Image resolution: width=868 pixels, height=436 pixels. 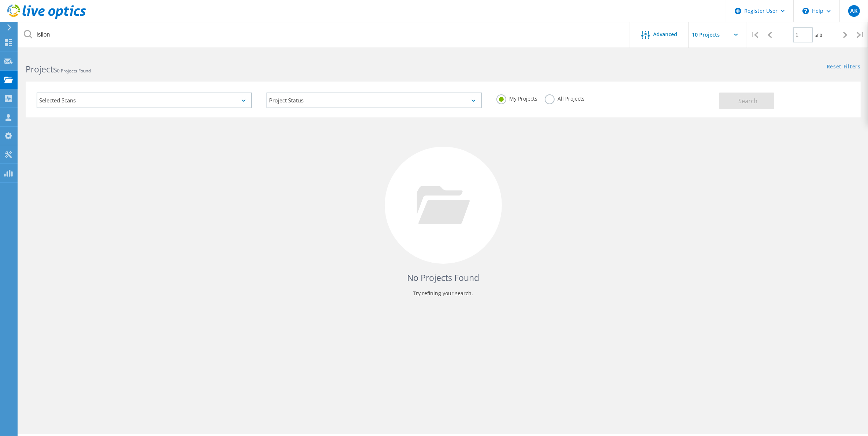 What do you see at coordinates (374, 100) in the screenshot?
I see `div: Project Status` at bounding box center [374, 100].